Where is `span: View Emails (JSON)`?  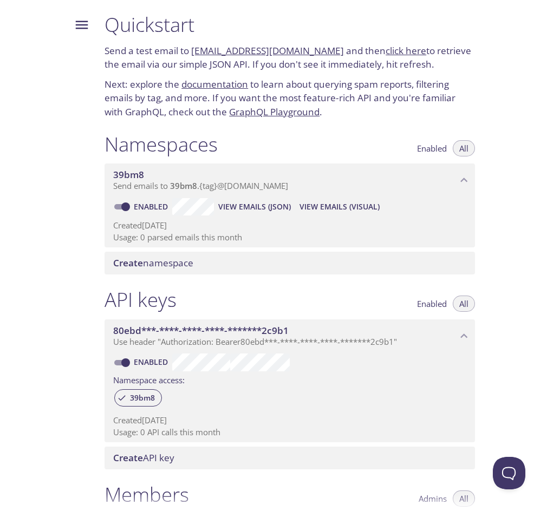 span: View Emails (JSON) is located at coordinates (254, 207).